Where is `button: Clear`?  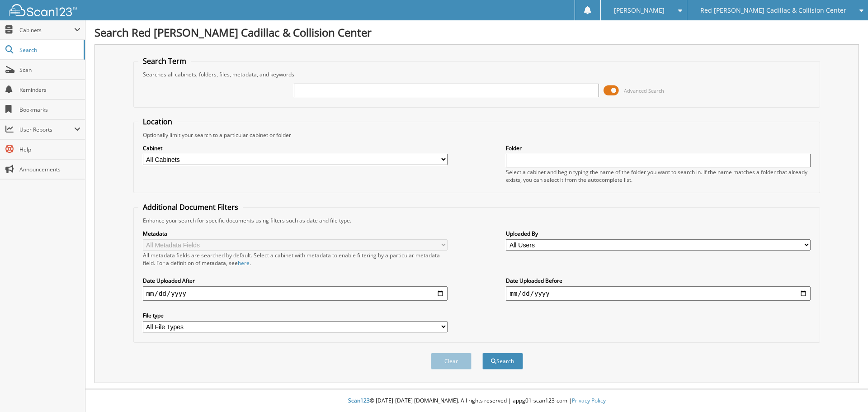 button: Clear is located at coordinates (451, 361).